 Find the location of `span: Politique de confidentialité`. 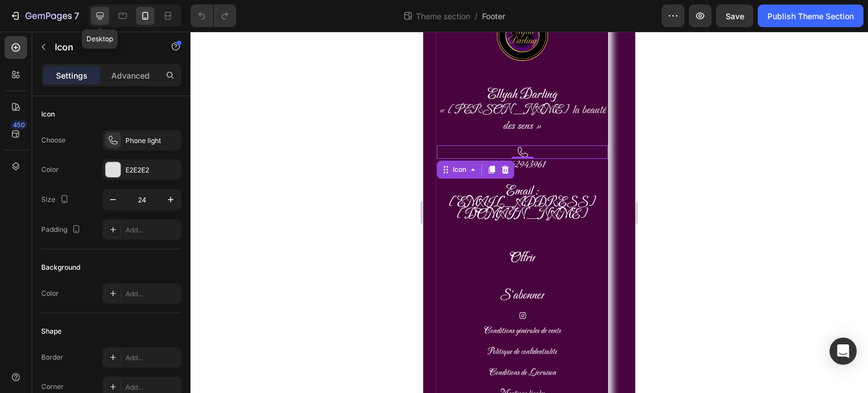

span: Politique de confidentialité is located at coordinates (99, 320).